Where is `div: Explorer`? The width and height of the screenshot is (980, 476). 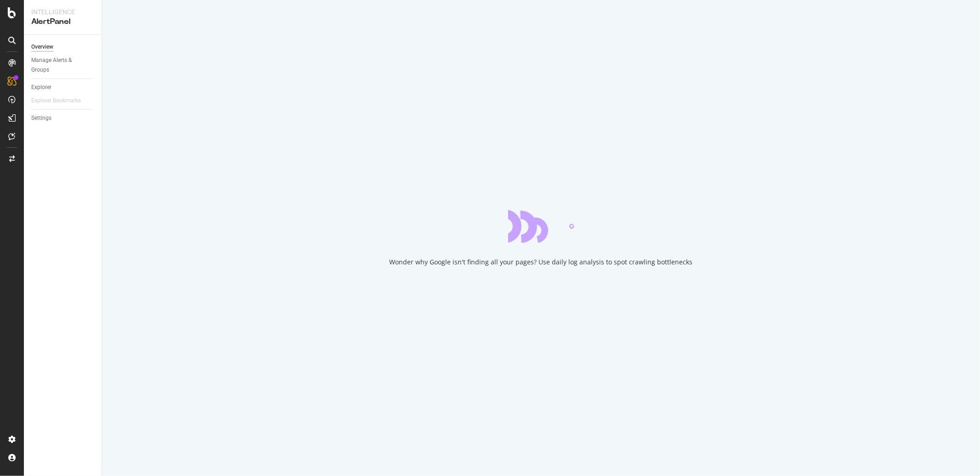
div: Explorer is located at coordinates (41, 87).